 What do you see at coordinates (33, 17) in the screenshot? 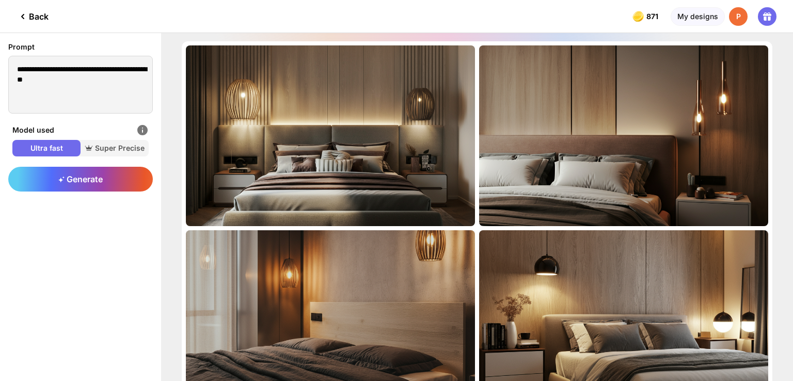
I see `div: Back` at bounding box center [33, 17].